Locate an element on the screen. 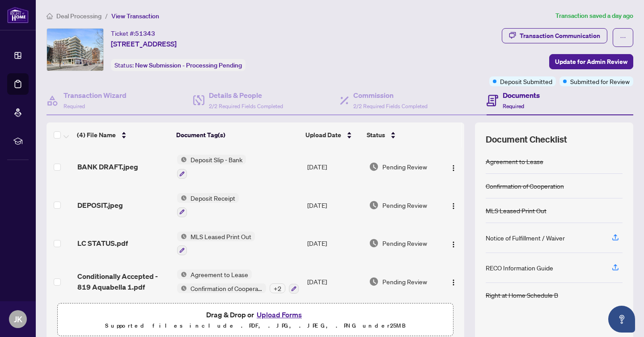 The image size is (644, 337). th: Status is located at coordinates (401, 135).